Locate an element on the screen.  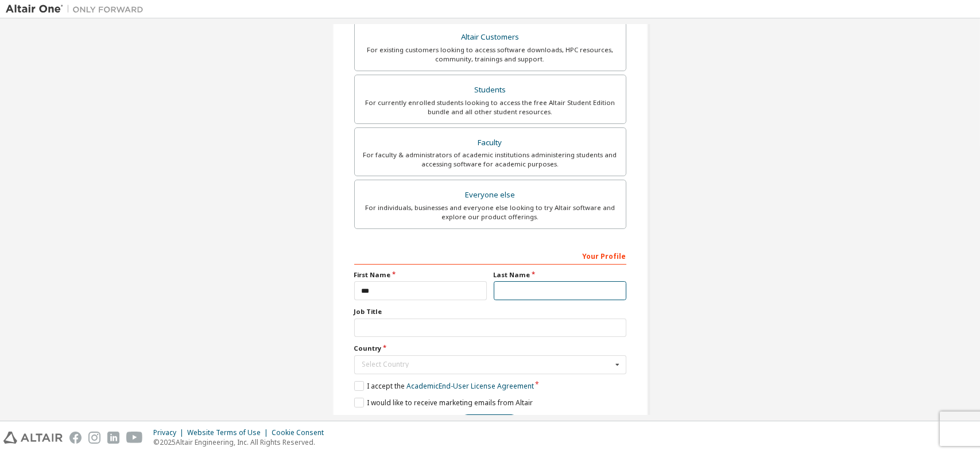
label: I would like to receive marketing emails from Altair is located at coordinates (443, 402).